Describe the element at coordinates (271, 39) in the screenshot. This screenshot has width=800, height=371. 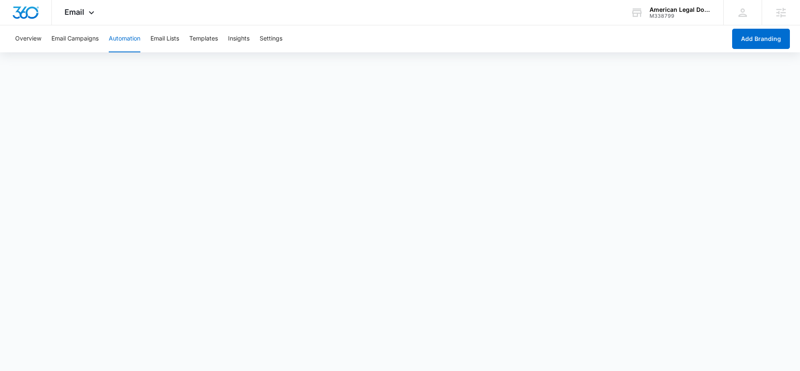
I see `button: Settings` at that location.